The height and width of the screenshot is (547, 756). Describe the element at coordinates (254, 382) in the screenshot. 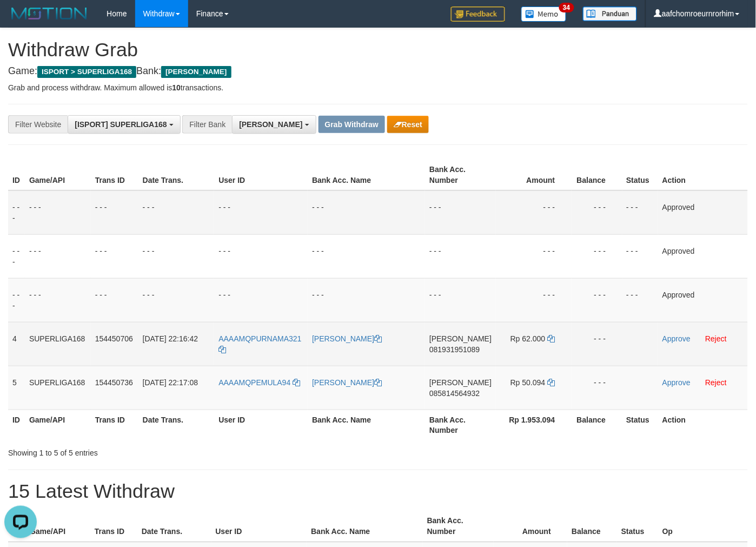

I see `span: AAAAMQPEMULA94` at that location.